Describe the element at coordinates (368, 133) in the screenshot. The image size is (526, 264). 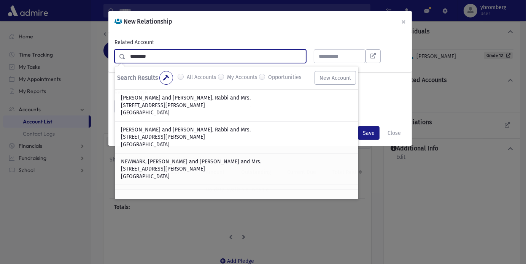
I see `button: Save` at that location.